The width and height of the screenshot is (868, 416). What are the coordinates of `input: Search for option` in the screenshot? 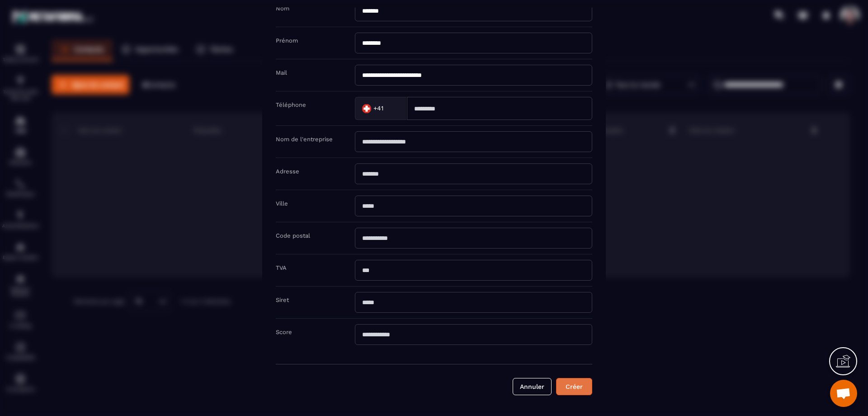 It's located at (391, 108).